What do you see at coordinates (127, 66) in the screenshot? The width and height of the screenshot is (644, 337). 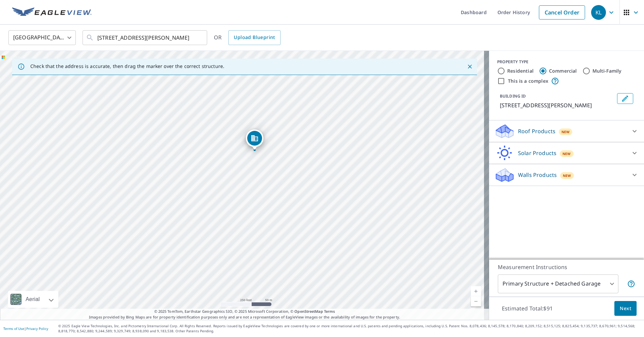 I see `p: Check that the address is accurate, then drag the marker over the correct structure.` at bounding box center [127, 66].